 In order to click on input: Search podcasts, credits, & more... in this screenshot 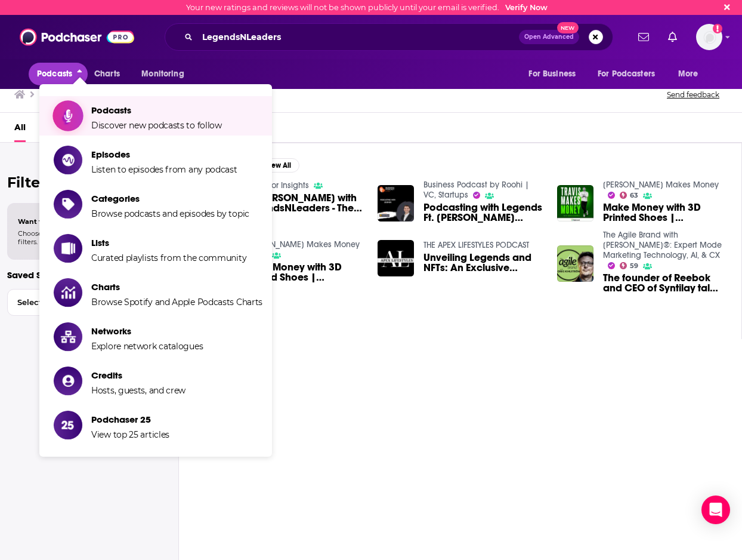, I will do `click(358, 37)`.